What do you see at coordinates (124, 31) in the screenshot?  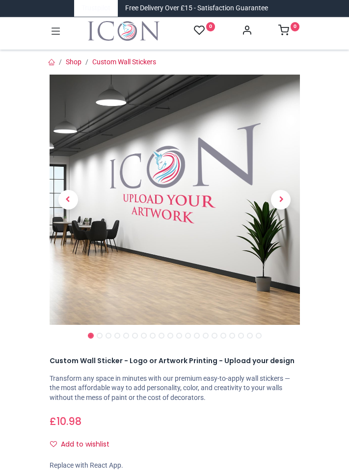 I see `a: Logo of Icon Wall Stickers` at bounding box center [124, 31].